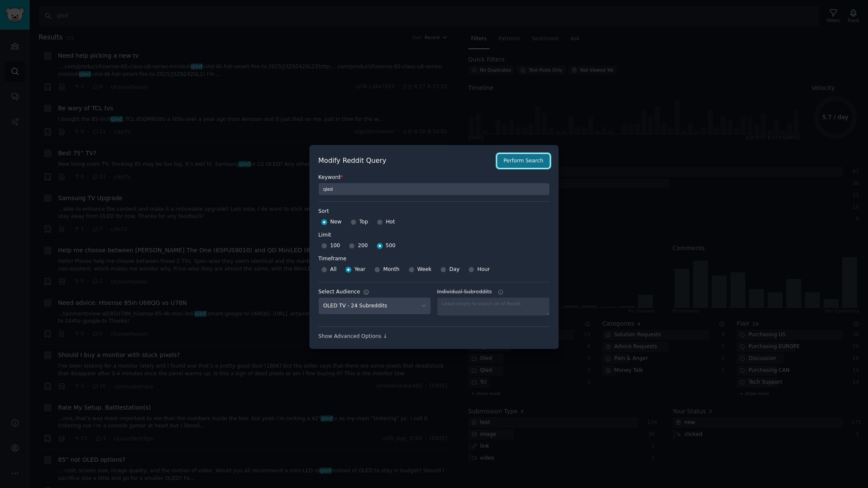 This screenshot has width=868, height=488. What do you see at coordinates (360, 269) in the screenshot?
I see `span: Year` at bounding box center [360, 269].